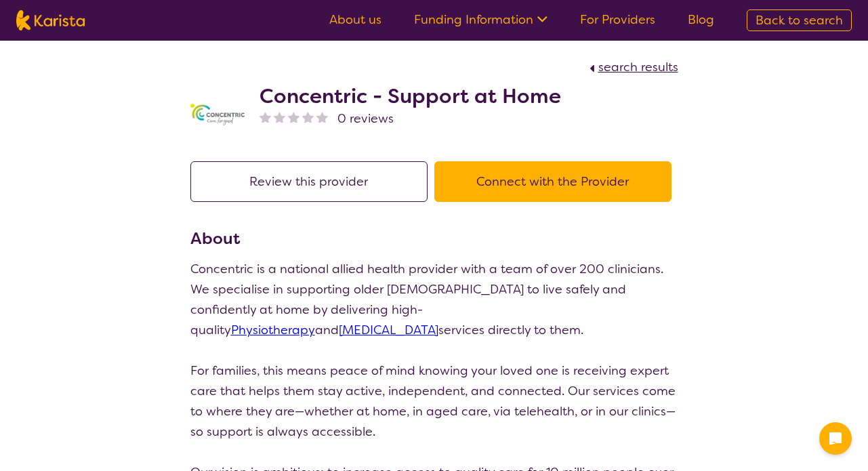  I want to click on button: Connect with the Provider, so click(553, 182).